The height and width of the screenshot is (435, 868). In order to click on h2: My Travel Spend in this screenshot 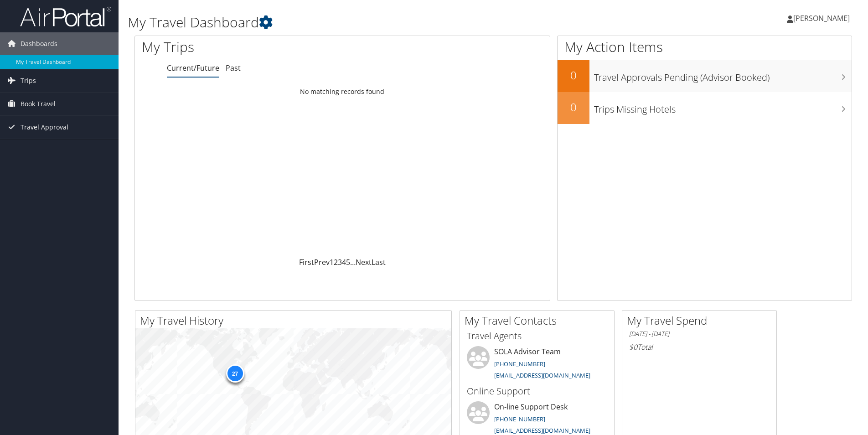, I will do `click(702, 320)`.